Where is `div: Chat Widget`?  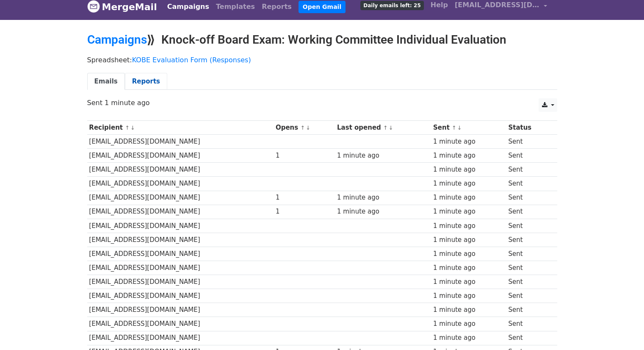
div: Chat Widget is located at coordinates (623, 330).